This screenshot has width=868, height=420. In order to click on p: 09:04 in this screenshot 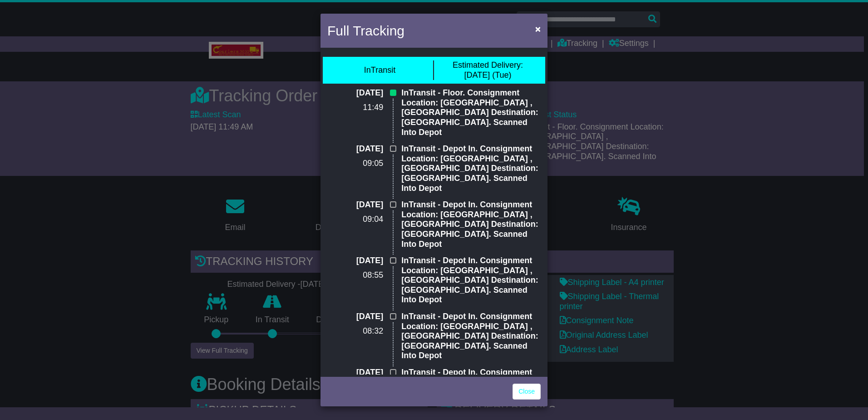, I will do `click(355, 220)`.